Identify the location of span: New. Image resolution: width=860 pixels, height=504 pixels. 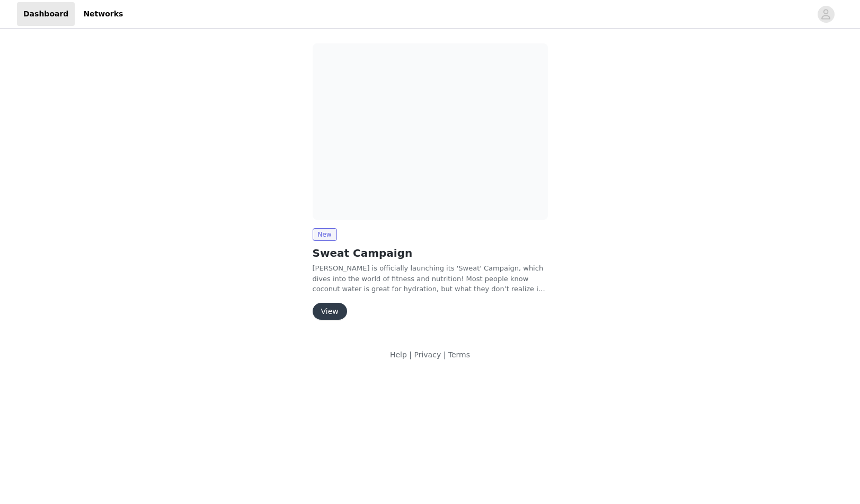
(324, 234).